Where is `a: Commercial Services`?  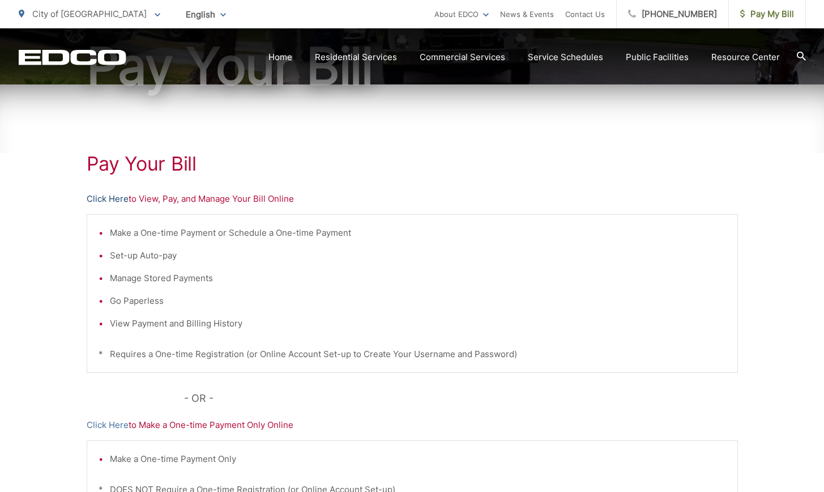
a: Commercial Services is located at coordinates (462, 57).